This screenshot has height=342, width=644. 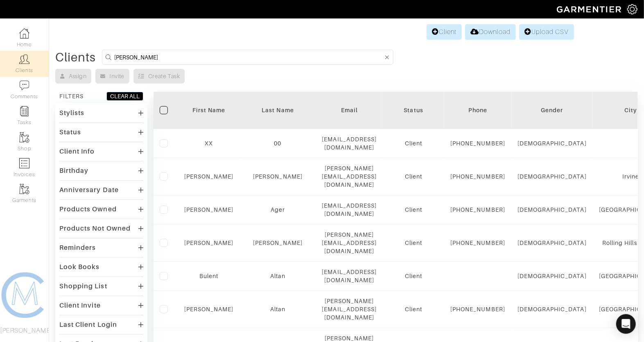 I want to click on a: 00, so click(x=278, y=143).